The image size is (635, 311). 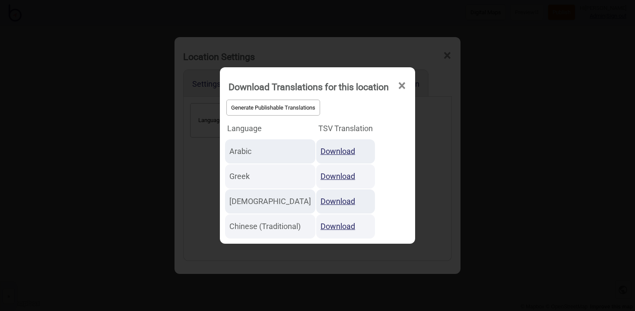 I want to click on th: Language, so click(x=270, y=129).